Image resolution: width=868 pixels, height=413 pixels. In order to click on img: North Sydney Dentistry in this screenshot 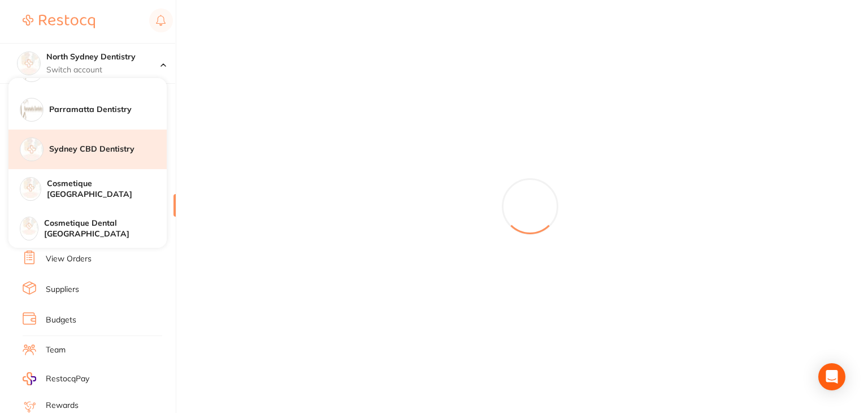, I will do `click(29, 63)`.